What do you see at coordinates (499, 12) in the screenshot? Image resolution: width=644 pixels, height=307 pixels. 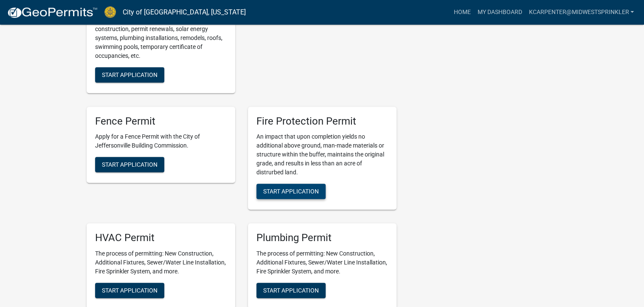 I see `a: My Dashboard` at bounding box center [499, 12].